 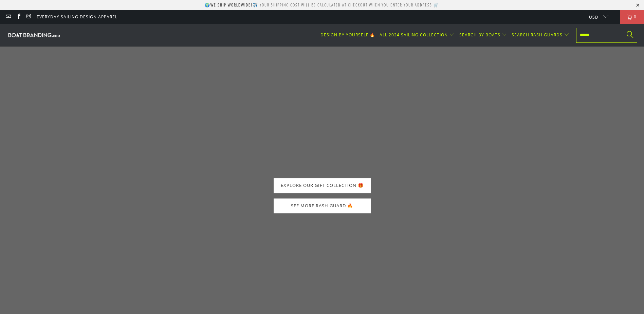 I want to click on span: DESIGN BY YOURSELF 🔥, so click(x=347, y=35).